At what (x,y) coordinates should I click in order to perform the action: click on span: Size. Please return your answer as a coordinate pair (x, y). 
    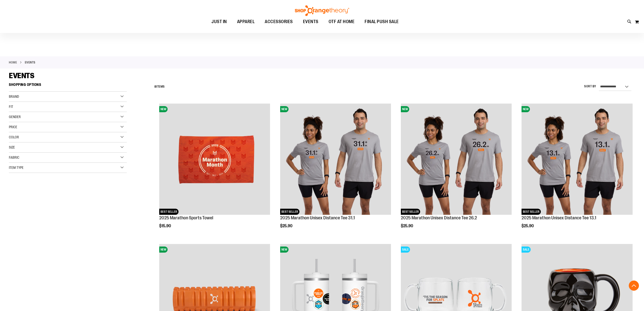
    Looking at the image, I should click on (12, 147).